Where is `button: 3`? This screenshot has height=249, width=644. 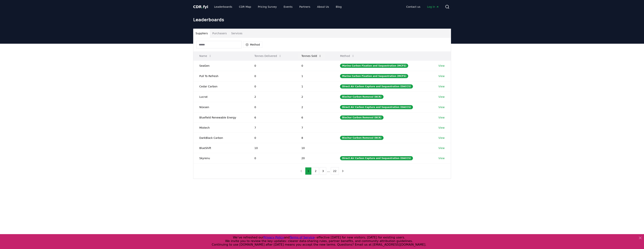 button: 3 is located at coordinates (323, 171).